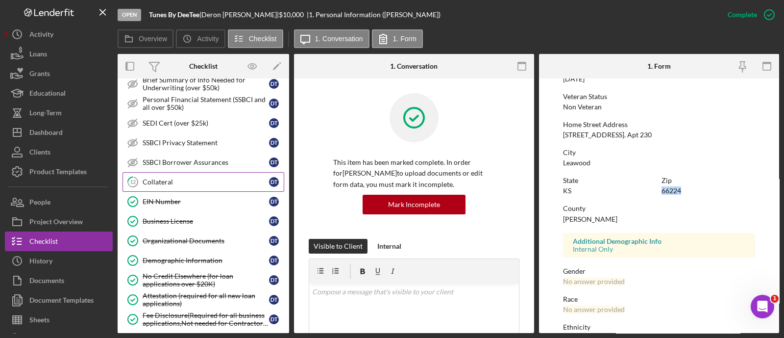  Describe the element at coordinates (133, 181) in the screenshot. I see `tspan: 12` at that location.